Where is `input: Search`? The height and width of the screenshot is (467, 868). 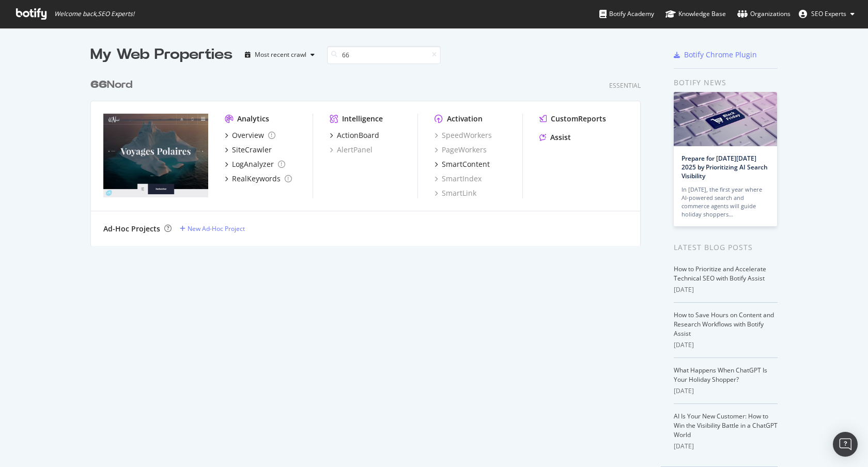
input: Search is located at coordinates (384, 55).